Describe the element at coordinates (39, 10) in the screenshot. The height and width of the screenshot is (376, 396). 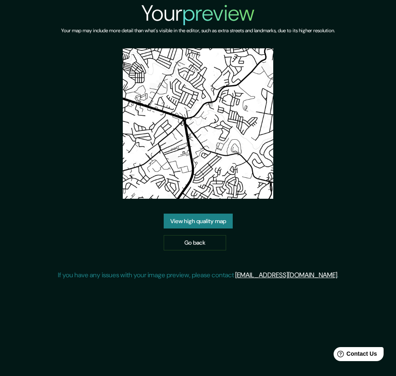
I see `span: Contact Us` at that location.